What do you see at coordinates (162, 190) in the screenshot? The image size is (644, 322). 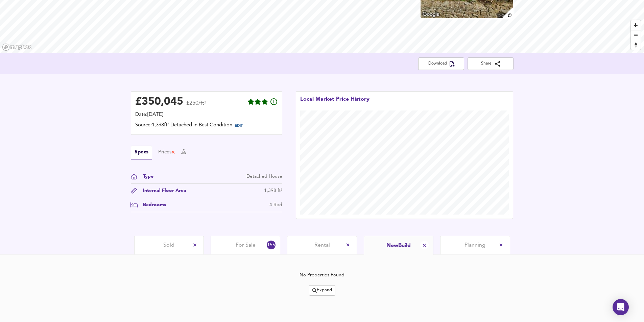 I see `div: Internal Floor Area` at bounding box center [162, 190].